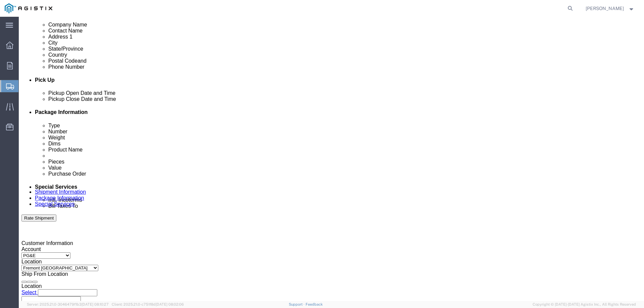  Describe the element at coordinates (28, 8) in the screenshot. I see `img: logo` at that location.